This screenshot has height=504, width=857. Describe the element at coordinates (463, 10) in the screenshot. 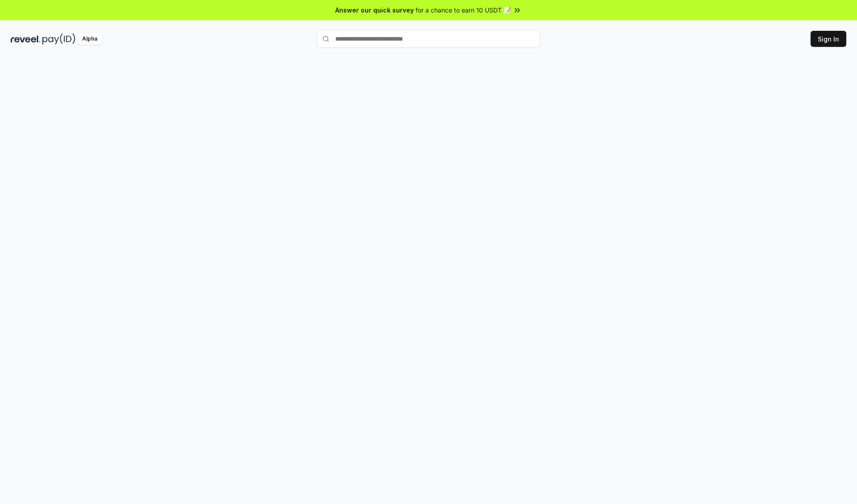

I see `span: for a chance to earn 10 USDT 📝` at that location.